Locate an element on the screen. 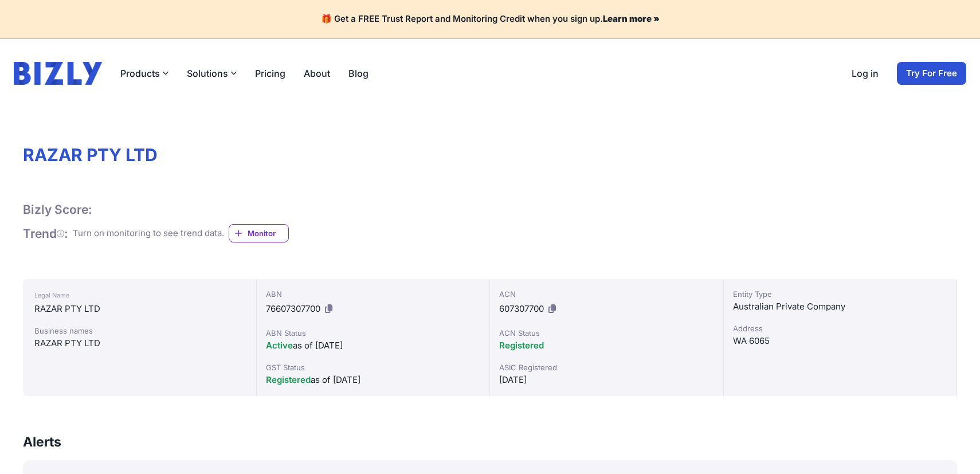 Image resolution: width=980 pixels, height=474 pixels. a: Monitor is located at coordinates (259, 233).